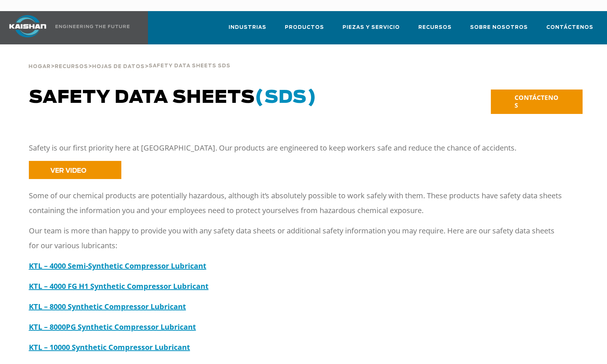 The image size is (607, 364). What do you see at coordinates (295, 203) in the screenshot?
I see `span: Some of our chemical products are potentially hazardous, although it’s absolutely possible to wor...` at bounding box center [295, 203].